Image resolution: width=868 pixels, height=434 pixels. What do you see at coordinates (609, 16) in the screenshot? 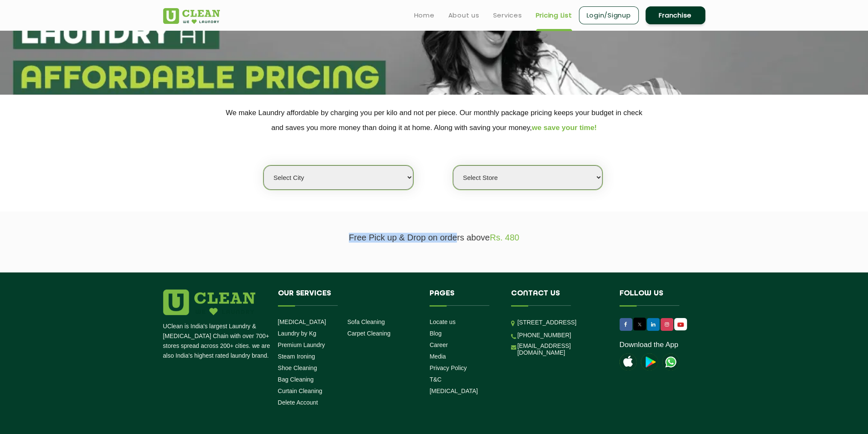
I see `a: Login/Signup` at bounding box center [609, 16].